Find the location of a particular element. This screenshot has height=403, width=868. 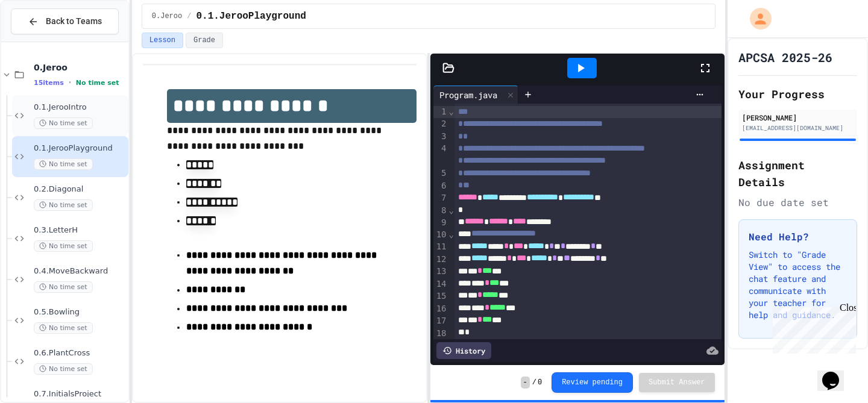

div: 11 is located at coordinates (441, 247).